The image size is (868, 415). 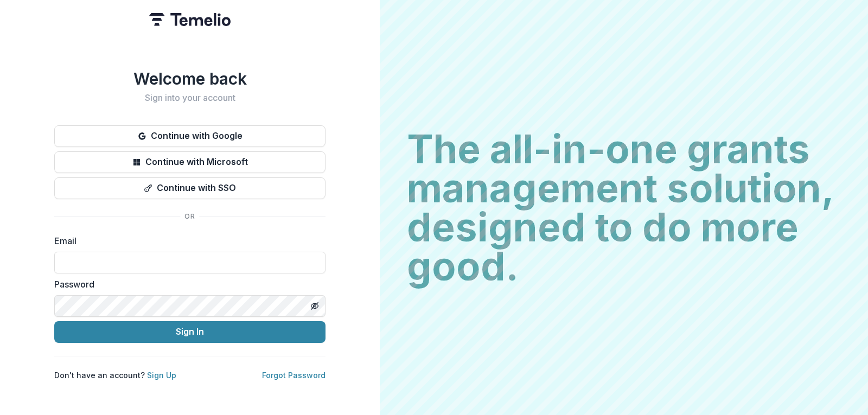 What do you see at coordinates (189, 136) in the screenshot?
I see `button: Continue with Google` at bounding box center [189, 136].